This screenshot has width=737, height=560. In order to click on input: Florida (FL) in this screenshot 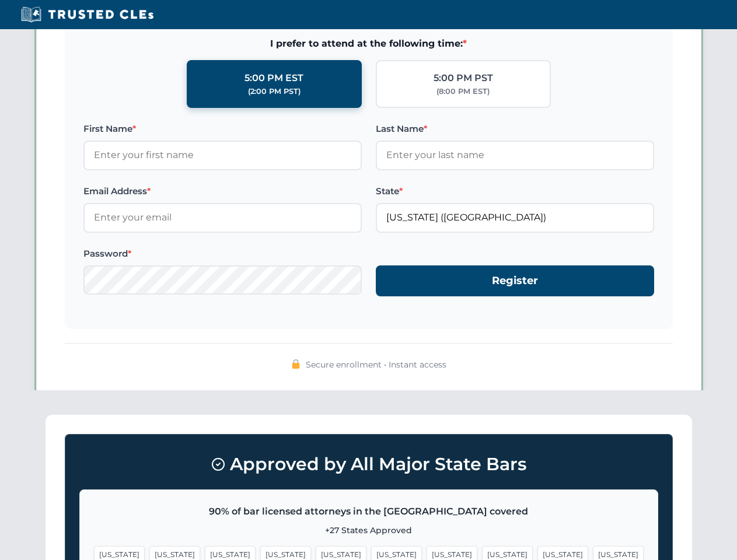, I will do `click(515, 217)`.